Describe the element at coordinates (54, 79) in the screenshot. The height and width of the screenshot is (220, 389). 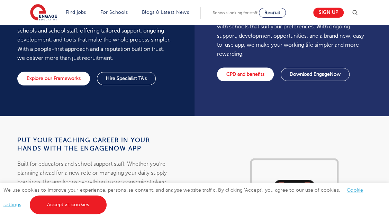
I see `a: Explore our Frameworks` at that location.